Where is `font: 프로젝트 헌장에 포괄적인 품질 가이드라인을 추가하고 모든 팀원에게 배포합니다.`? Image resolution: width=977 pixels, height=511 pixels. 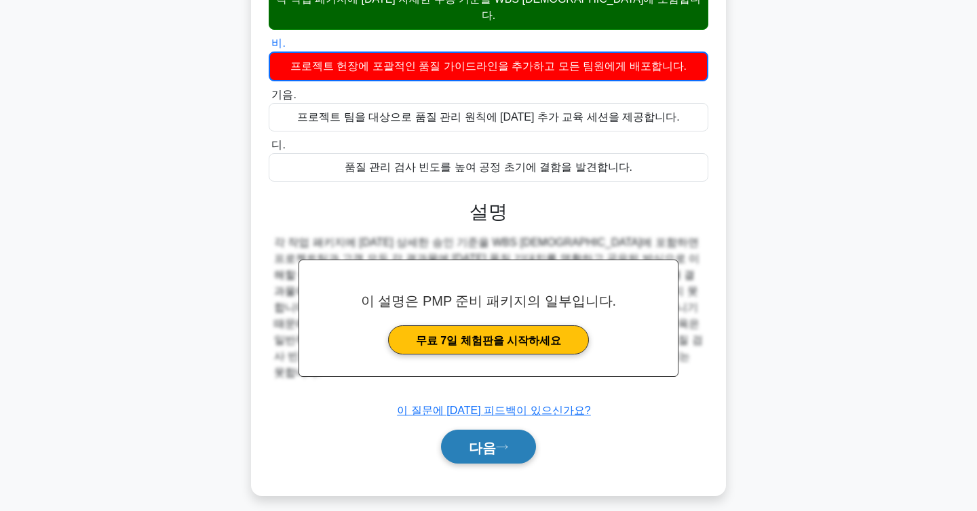
font: 프로젝트 헌장에 포괄적인 품질 가이드라인을 추가하고 모든 팀원에게 배포합니다. is located at coordinates (488, 66).